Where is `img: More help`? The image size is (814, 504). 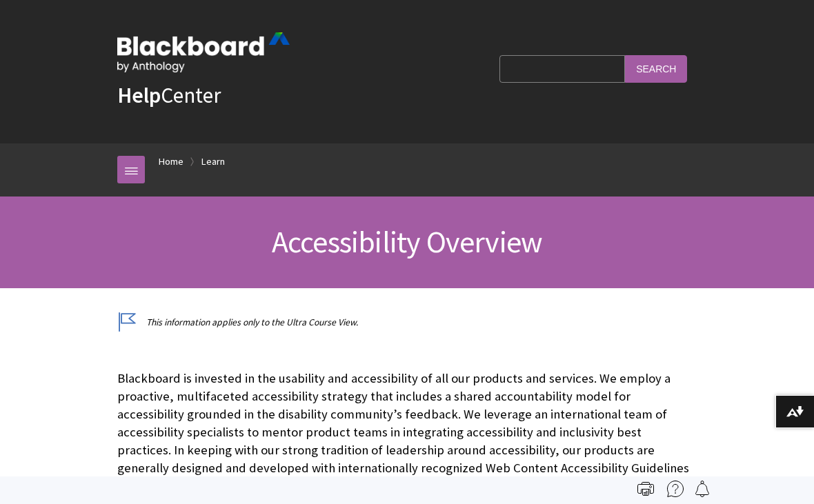
img: More help is located at coordinates (675, 489).